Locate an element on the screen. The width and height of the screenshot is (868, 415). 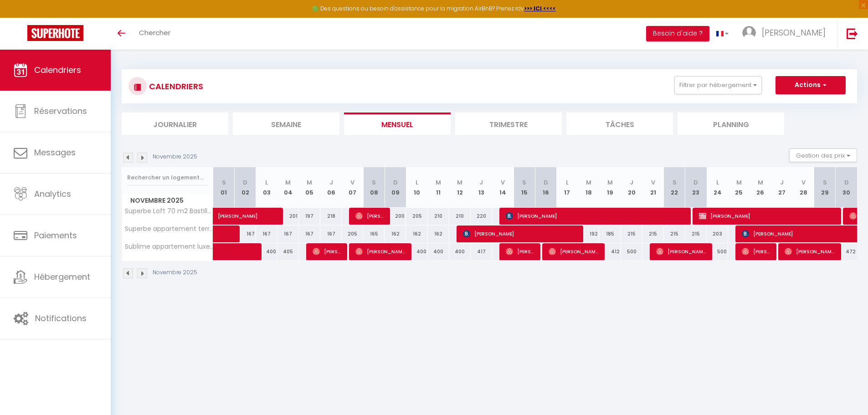
th: 01 is located at coordinates (224, 188).